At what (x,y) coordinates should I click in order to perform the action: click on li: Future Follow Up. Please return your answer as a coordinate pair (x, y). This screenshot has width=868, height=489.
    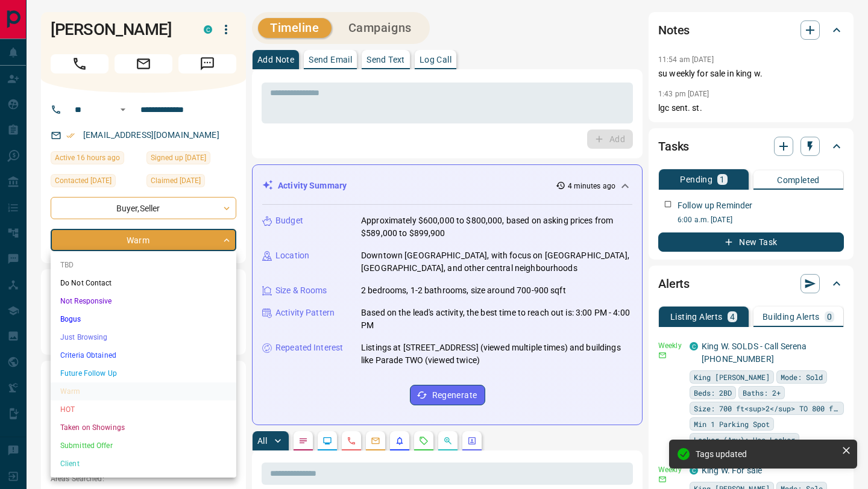
    Looking at the image, I should click on (143, 373).